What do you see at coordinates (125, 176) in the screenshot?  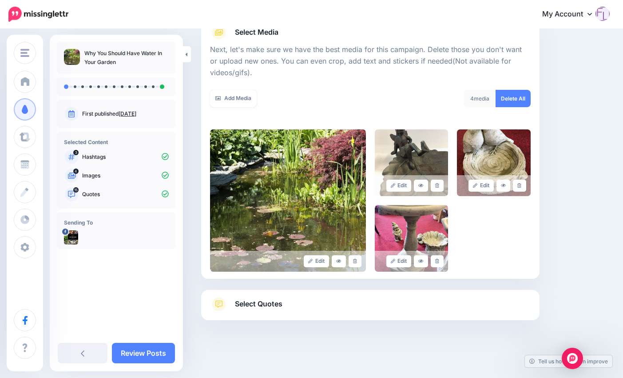 I see `p: Images` at bounding box center [125, 176].